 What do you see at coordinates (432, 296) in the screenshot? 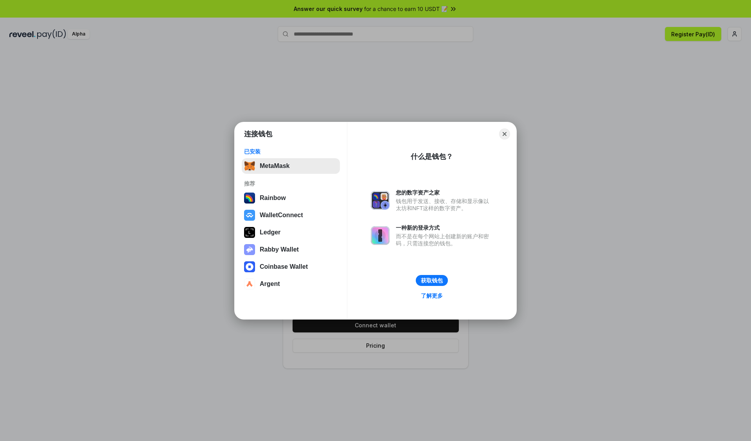
I see `div: 了解更多` at bounding box center [432, 296].